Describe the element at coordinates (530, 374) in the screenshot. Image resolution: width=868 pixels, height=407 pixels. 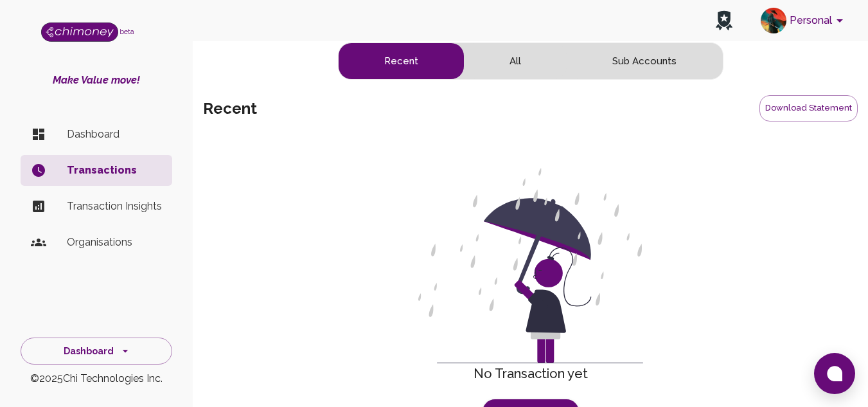
I see `h6: No Transaction yet` at that location.